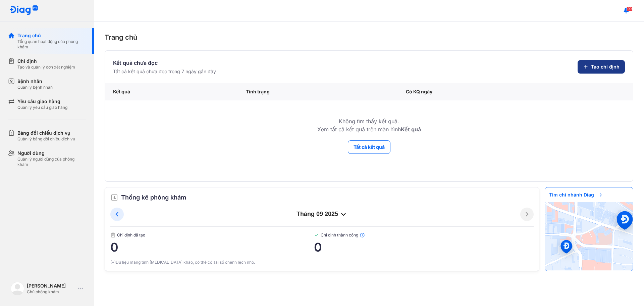  I want to click on button: Tất cả kết quả, so click(369, 147).